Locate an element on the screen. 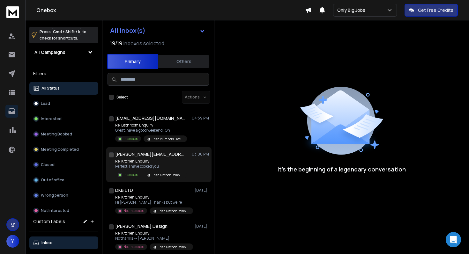 The width and height of the screenshot is (469, 254). p: 03:00 PM is located at coordinates (200, 154).